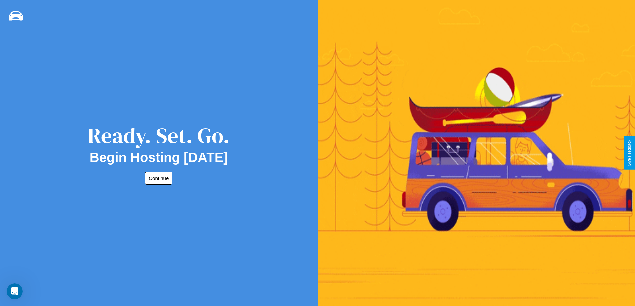  Describe the element at coordinates (159, 135) in the screenshot. I see `div: Ready. Set. Go.` at that location.